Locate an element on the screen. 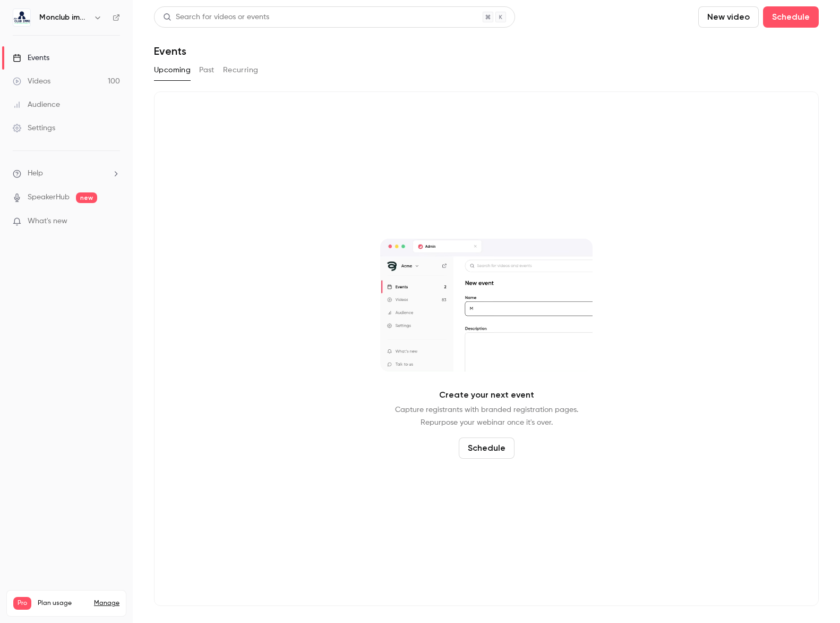 This screenshot has height=623, width=840. div: Audience is located at coordinates (36, 105).